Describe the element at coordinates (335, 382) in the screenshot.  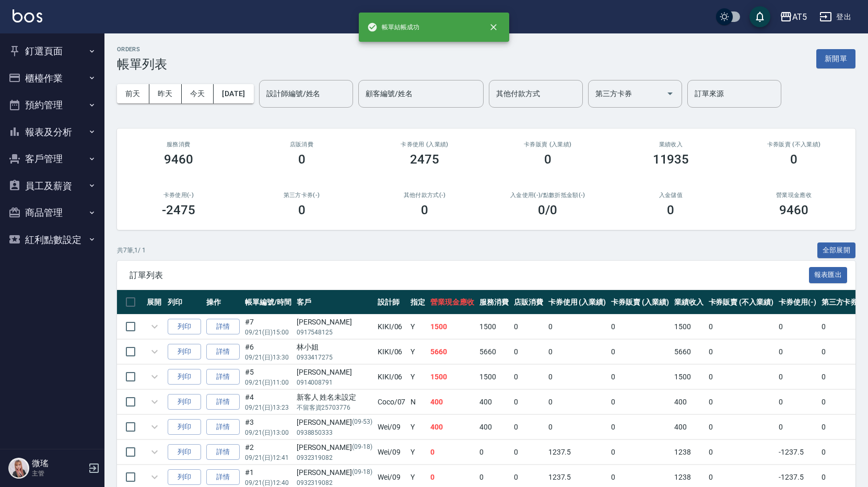
I see `p: 0914008791` at that location.